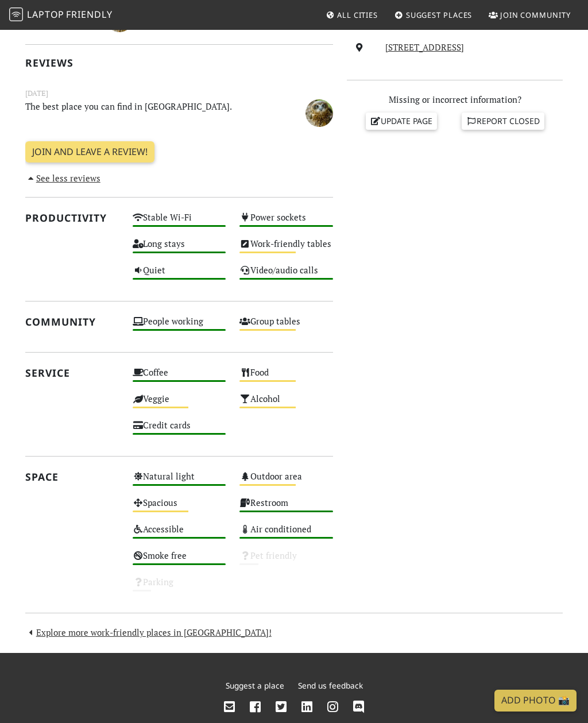 The height and width of the screenshot is (723, 588). What do you see at coordinates (286, 405) in the screenshot?
I see `div: Alcohol` at bounding box center [286, 405].